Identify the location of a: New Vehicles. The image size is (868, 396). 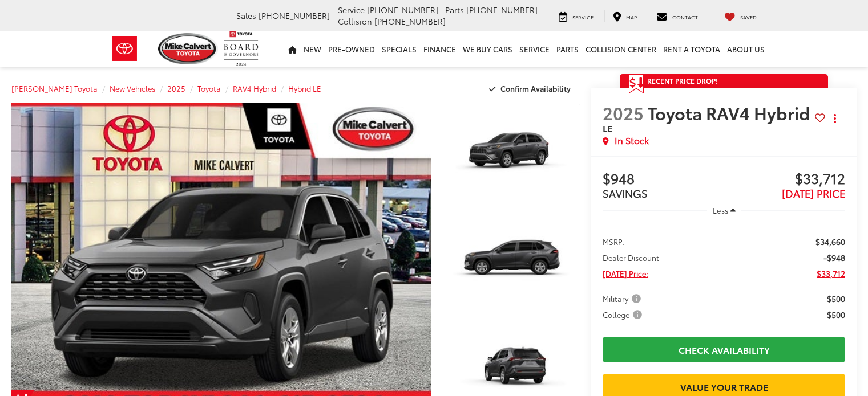
(133, 88).